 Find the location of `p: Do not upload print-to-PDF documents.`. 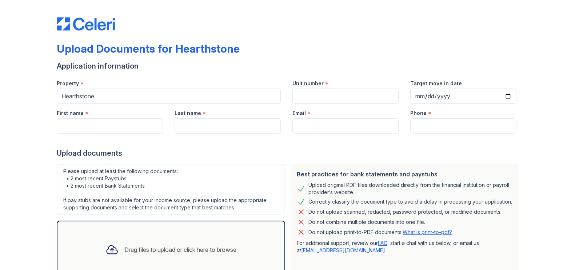

p: Do not upload print-to-PDF documents. is located at coordinates (380, 233).